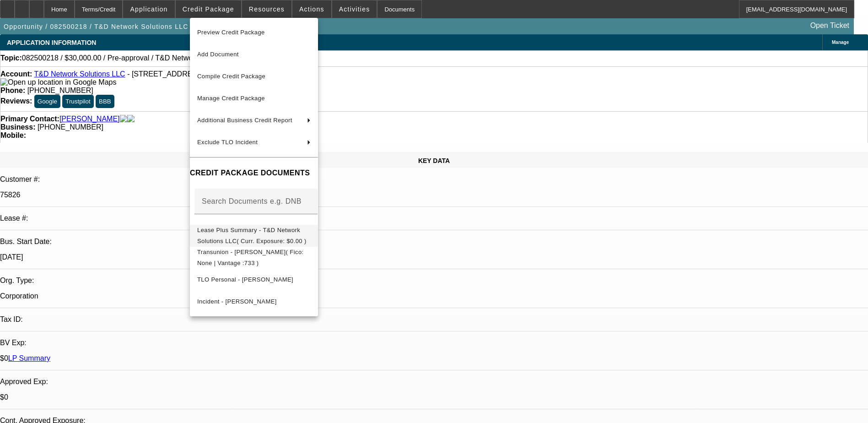  I want to click on span: Lease Plus Summary - T&D Network Solutions LLC( Curr. Exposure: $0.00 ), so click(252, 235).